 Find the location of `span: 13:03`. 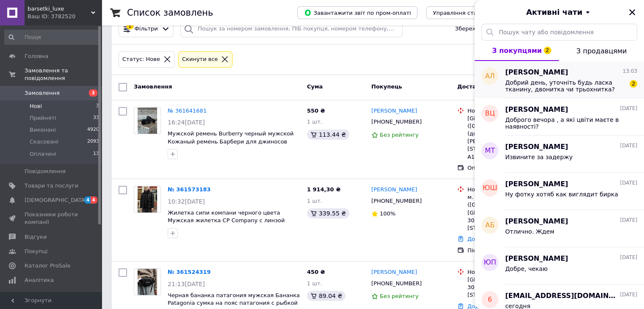

span: 13:03 is located at coordinates (630, 71).